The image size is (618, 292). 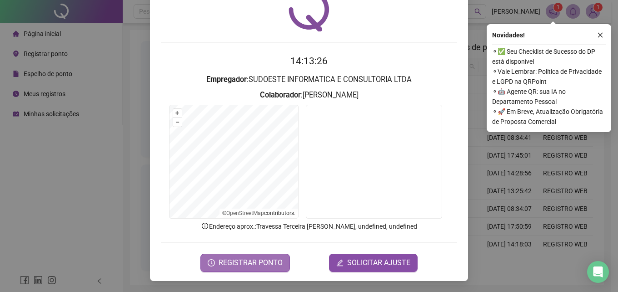 I want to click on span: ⚬ ✅ Seu Checklist de Sucesso do DP está disponível, so click(x=549, y=56).